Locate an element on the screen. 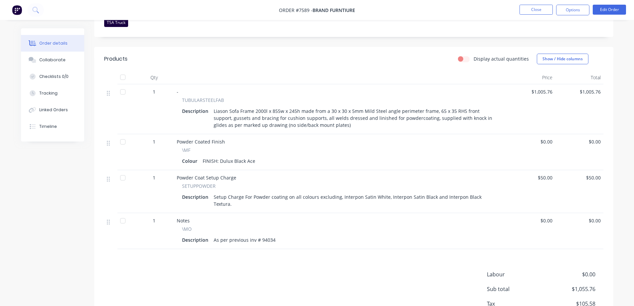  div: Colour is located at coordinates (191, 161).